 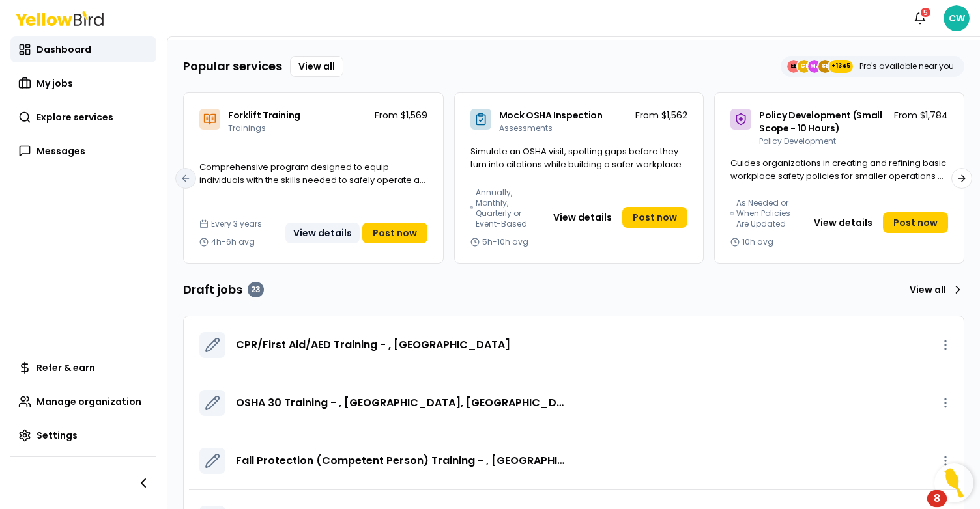 I want to click on span: 4h-6h avg, so click(x=233, y=242).